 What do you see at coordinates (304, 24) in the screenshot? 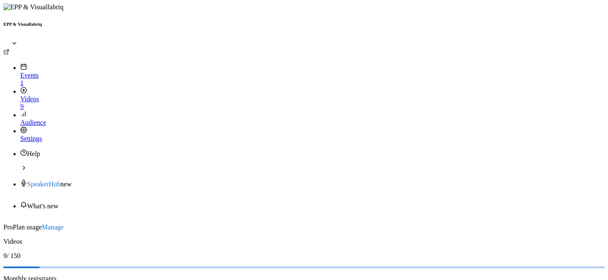
I see `h6: EPP & Visualfabriq` at bounding box center [304, 24].